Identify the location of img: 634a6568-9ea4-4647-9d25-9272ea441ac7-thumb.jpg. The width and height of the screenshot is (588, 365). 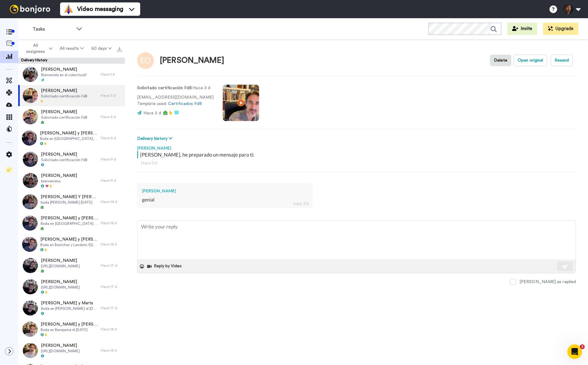
(30, 308).